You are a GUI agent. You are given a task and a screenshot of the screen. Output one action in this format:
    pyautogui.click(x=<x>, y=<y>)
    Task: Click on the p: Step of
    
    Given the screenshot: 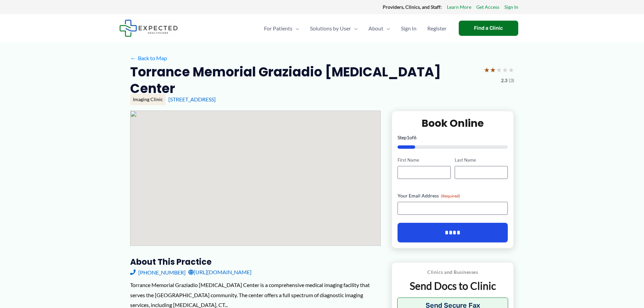 What is the action you would take?
    pyautogui.click(x=453, y=138)
    